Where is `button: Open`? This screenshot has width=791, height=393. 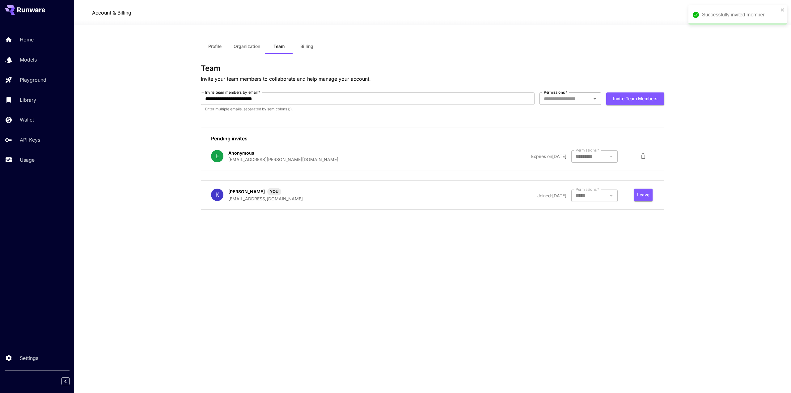
button: Open is located at coordinates (595, 99).